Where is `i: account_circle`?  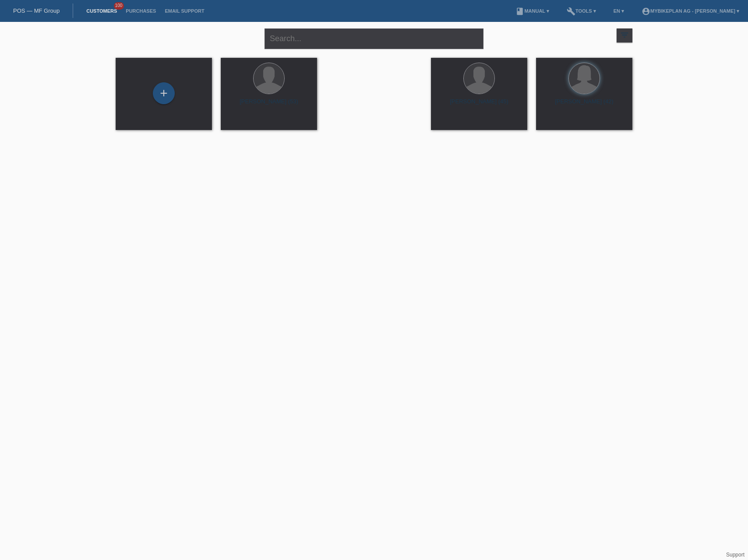
i: account_circle is located at coordinates (646, 12).